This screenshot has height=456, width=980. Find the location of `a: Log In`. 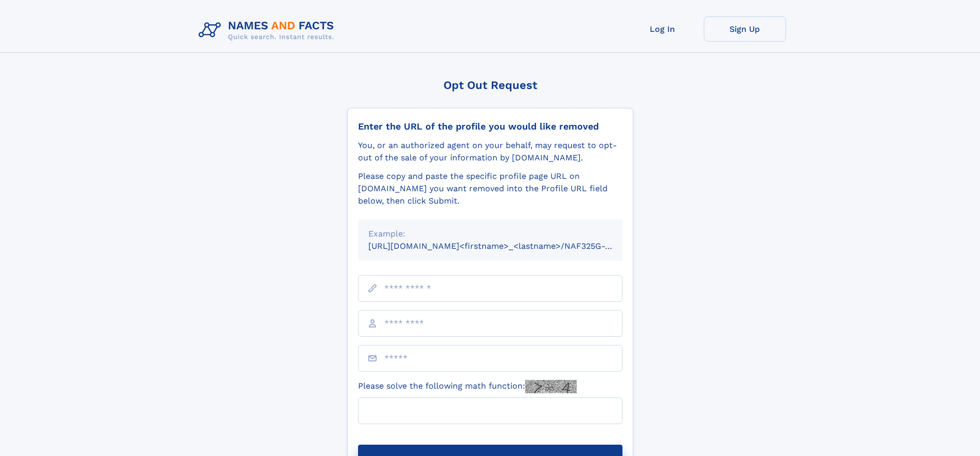

a: Log In is located at coordinates (662, 29).